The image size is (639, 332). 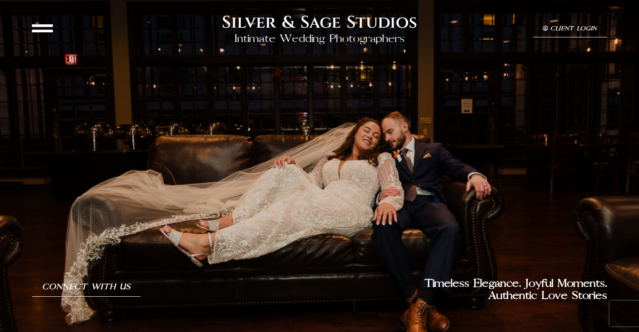 What do you see at coordinates (86, 287) in the screenshot?
I see `a: Connect With Us` at bounding box center [86, 287].